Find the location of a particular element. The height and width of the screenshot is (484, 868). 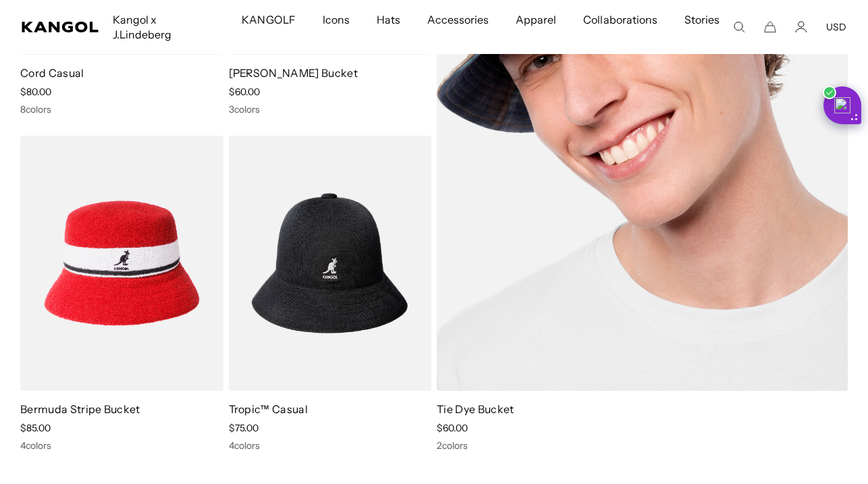

div: 2 colors is located at coordinates (642, 446).